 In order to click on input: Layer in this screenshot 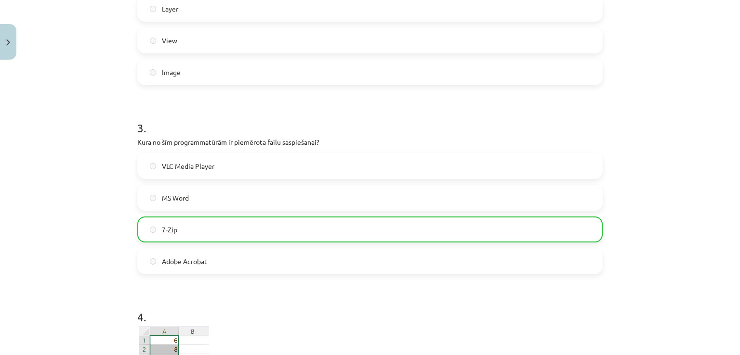, I will do `click(153, 9)`.